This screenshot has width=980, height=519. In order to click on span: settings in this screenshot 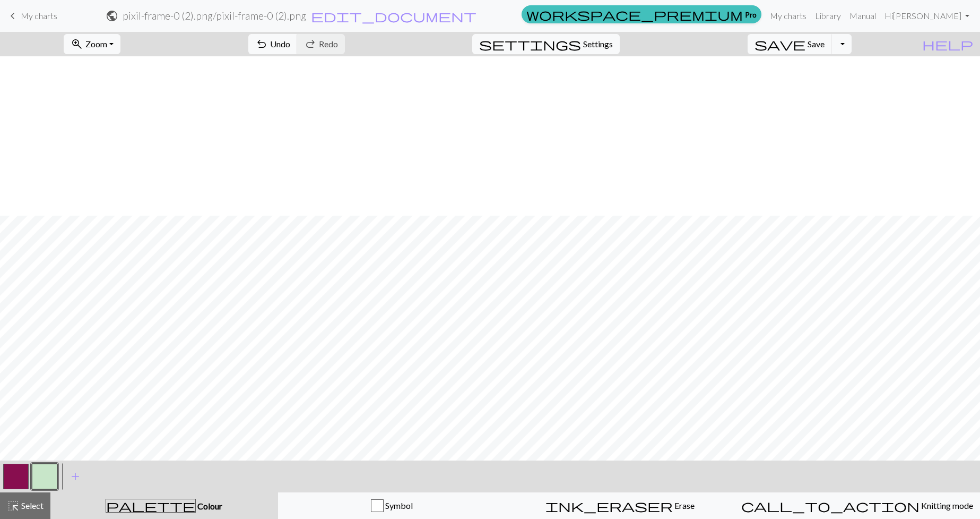, I will do `click(530, 44)`.